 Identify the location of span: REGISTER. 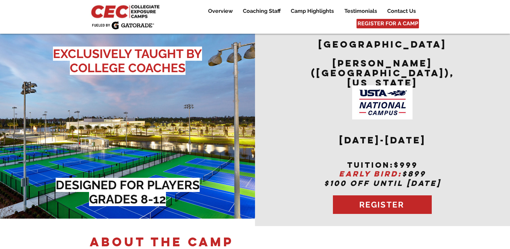
(382, 205).